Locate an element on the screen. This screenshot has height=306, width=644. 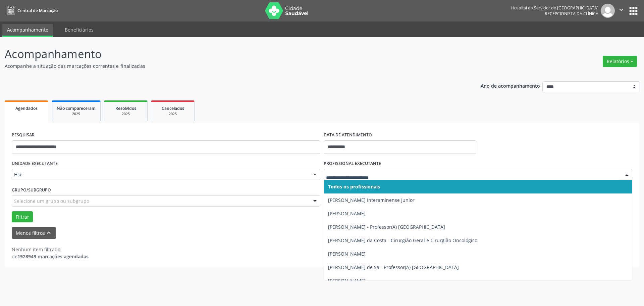
button: apps is located at coordinates (633, 11).